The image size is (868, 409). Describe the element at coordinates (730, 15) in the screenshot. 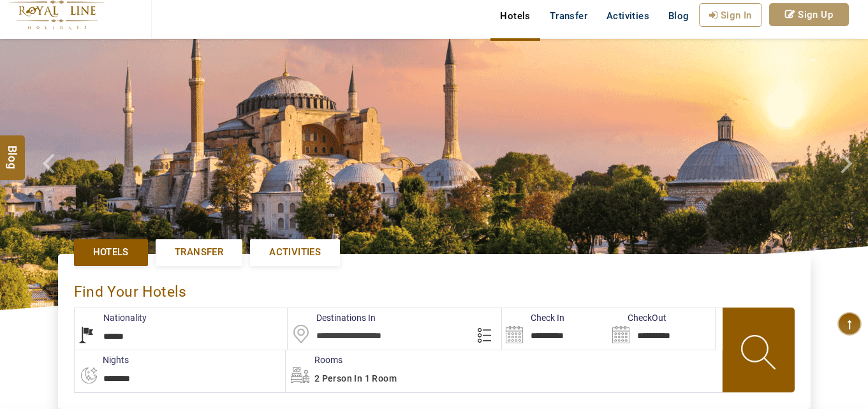

I see `a: Sign In` at that location.